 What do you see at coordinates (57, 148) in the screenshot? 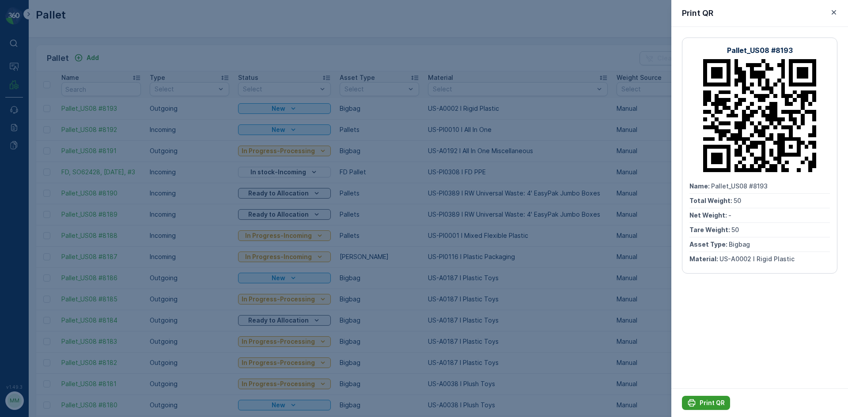
I see `span: Pallet_US08 #8191` at bounding box center [57, 148].